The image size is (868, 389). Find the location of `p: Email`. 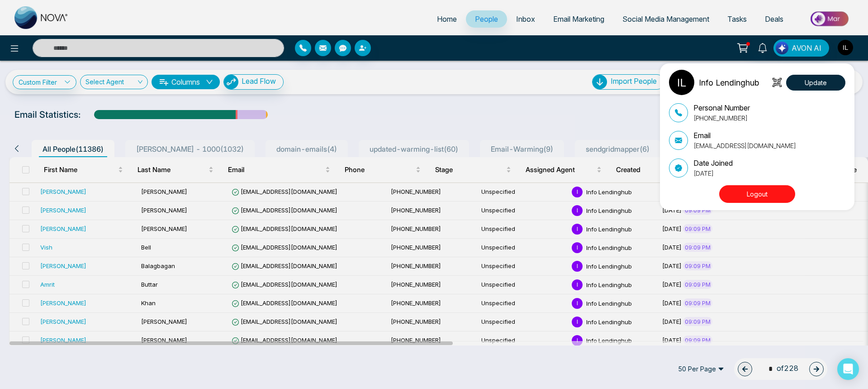

p: Email is located at coordinates (744, 136).